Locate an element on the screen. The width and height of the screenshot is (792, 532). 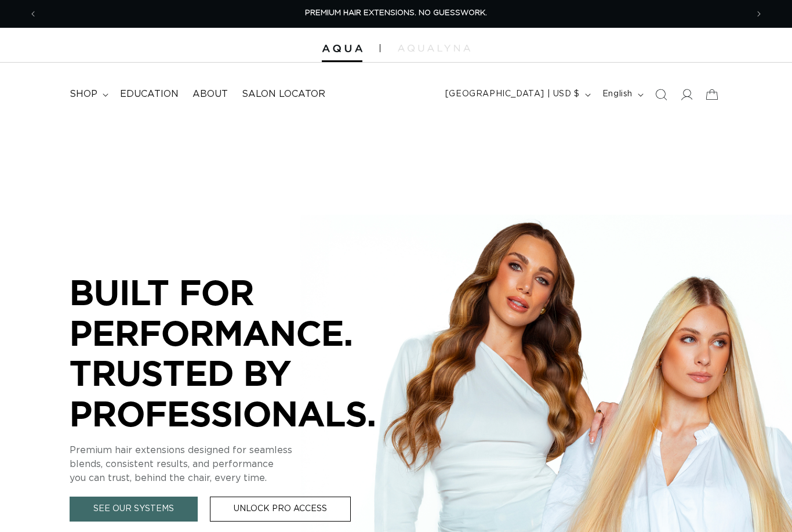
span: About is located at coordinates (210, 94).